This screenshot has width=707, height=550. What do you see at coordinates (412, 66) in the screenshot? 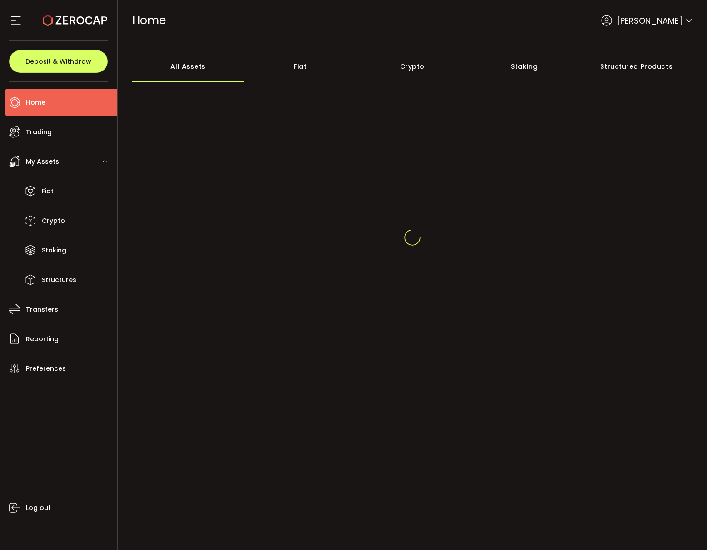
I see `div: Crypto` at bounding box center [412, 66].